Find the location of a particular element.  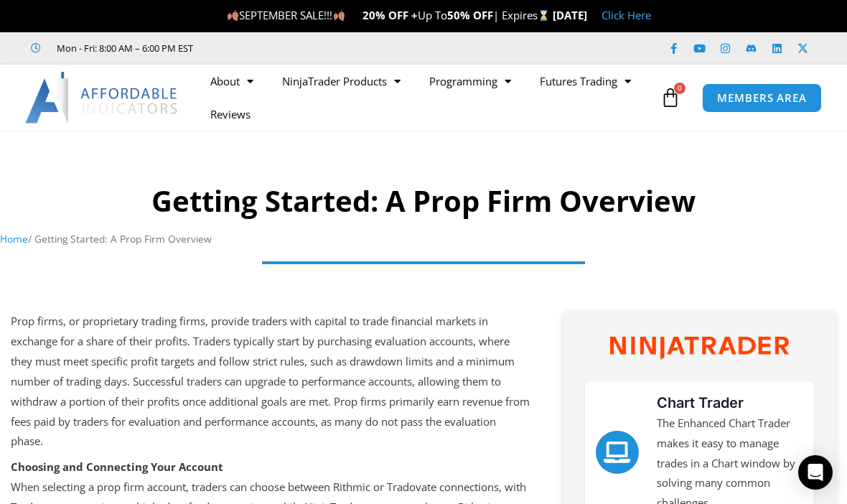

strong: 50% OFF is located at coordinates (470, 15).